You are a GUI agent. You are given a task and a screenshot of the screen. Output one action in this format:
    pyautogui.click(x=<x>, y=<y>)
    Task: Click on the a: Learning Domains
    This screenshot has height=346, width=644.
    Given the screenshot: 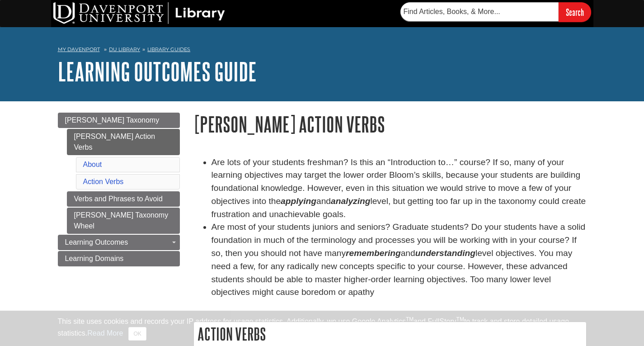 What is the action you would take?
    pyautogui.click(x=119, y=259)
    